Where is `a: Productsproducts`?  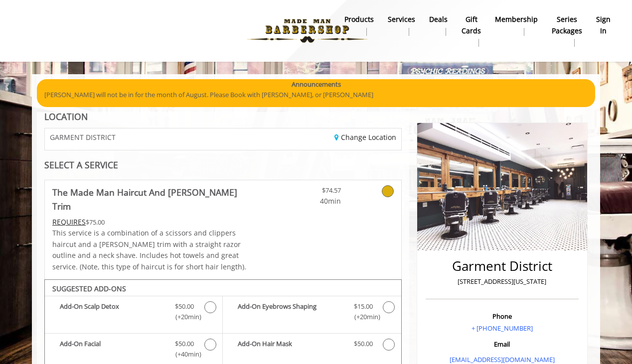 a: Productsproducts is located at coordinates (359, 25).